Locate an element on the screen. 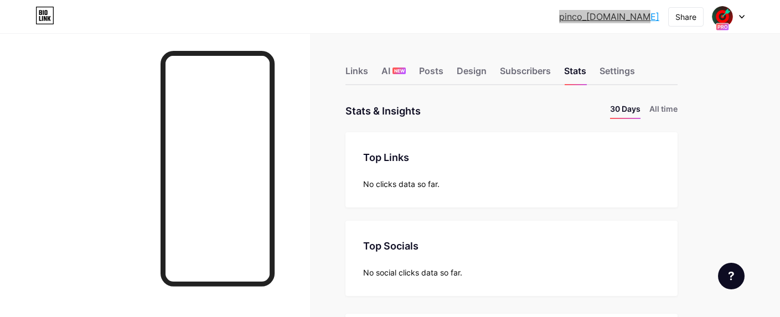 The image size is (780, 317). div: Stats & Insights is located at coordinates (383, 111).